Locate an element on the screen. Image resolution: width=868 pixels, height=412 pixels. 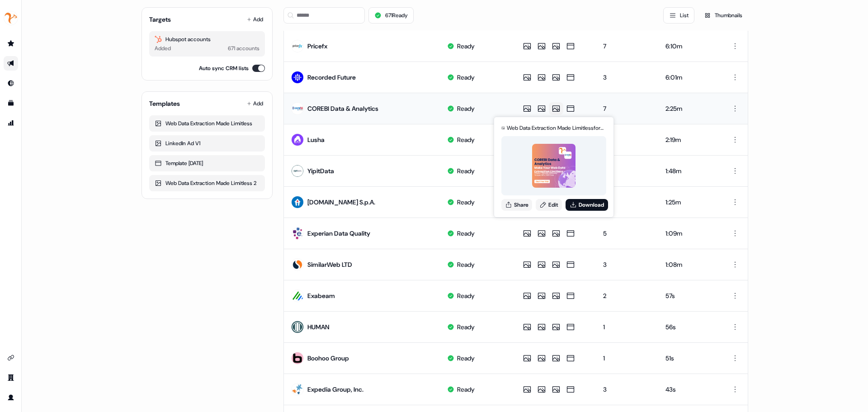
div: 43s is located at coordinates (688, 389).